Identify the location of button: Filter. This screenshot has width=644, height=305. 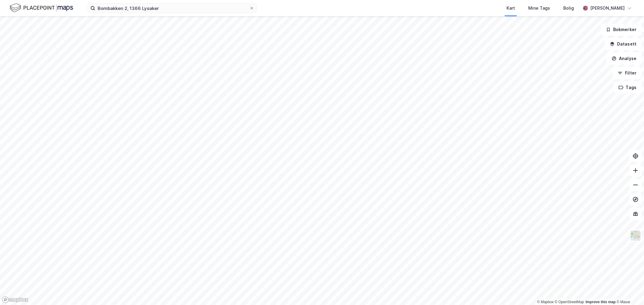
(627, 73).